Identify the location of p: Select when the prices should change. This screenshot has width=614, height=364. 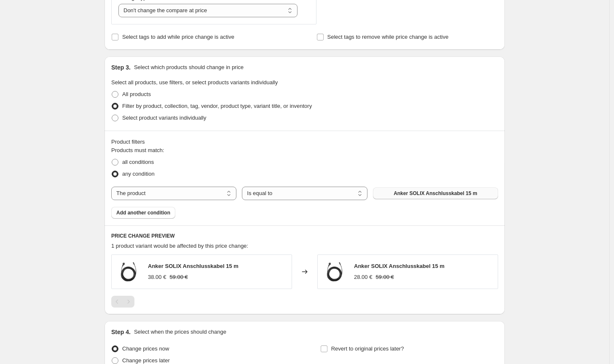
(180, 332).